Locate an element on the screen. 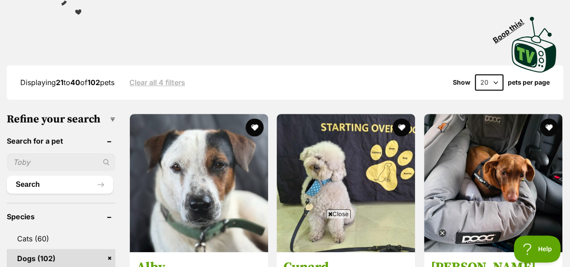 Image resolution: width=570 pixels, height=267 pixels. header: Search for a pet is located at coordinates (61, 141).